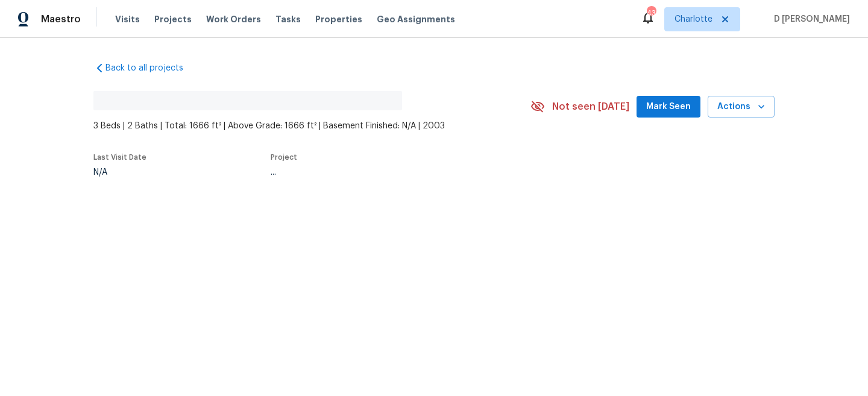  Describe the element at coordinates (233, 19) in the screenshot. I see `span: Work Orders` at that location.